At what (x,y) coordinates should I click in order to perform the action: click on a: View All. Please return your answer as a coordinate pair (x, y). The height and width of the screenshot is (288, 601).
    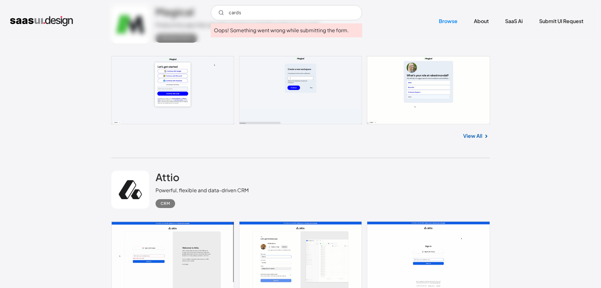
    Looking at the image, I should click on (473, 136).